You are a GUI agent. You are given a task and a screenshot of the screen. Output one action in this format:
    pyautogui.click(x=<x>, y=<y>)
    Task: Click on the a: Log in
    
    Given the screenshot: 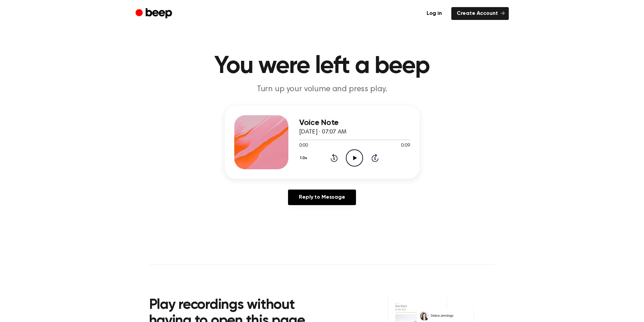 What is the action you would take?
    pyautogui.click(x=434, y=13)
    